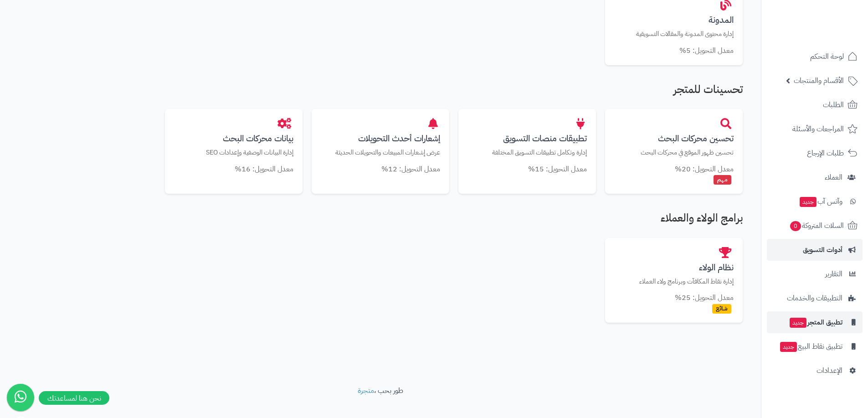 The image size is (868, 418). I want to click on small: معدل التحويل: 5%, so click(707, 51).